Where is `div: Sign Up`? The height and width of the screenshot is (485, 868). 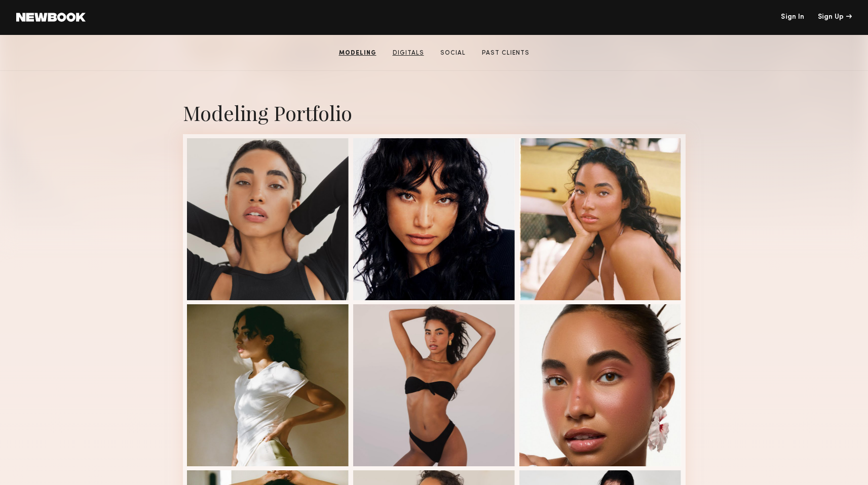 div: Sign Up is located at coordinates (834, 17).